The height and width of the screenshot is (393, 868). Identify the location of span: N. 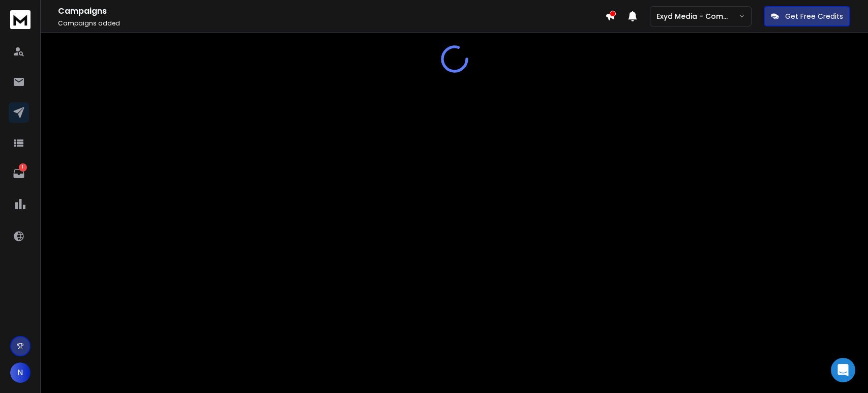
(21, 372).